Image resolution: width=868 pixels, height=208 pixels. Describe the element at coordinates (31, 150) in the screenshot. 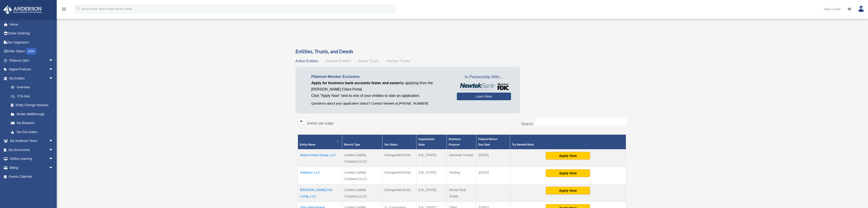

I see `a: My Documentsarrow_drop_down` at that location.